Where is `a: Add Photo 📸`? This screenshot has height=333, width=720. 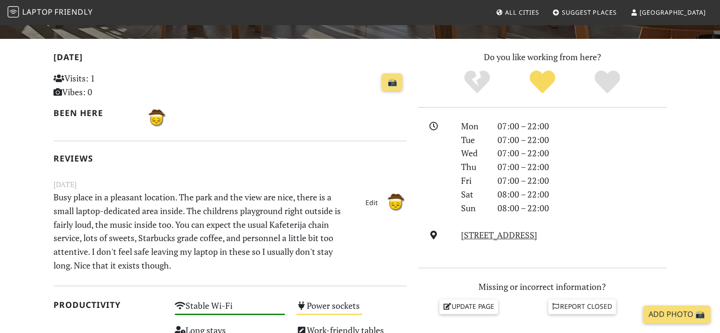
a: Add Photo 📸 is located at coordinates (677, 314).